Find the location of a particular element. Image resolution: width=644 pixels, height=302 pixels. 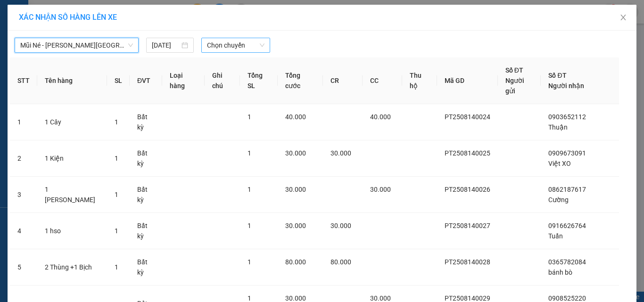

span: Mũi Né - Phan Thiết - Sài Gòn (CT Km42) is located at coordinates (76, 45).